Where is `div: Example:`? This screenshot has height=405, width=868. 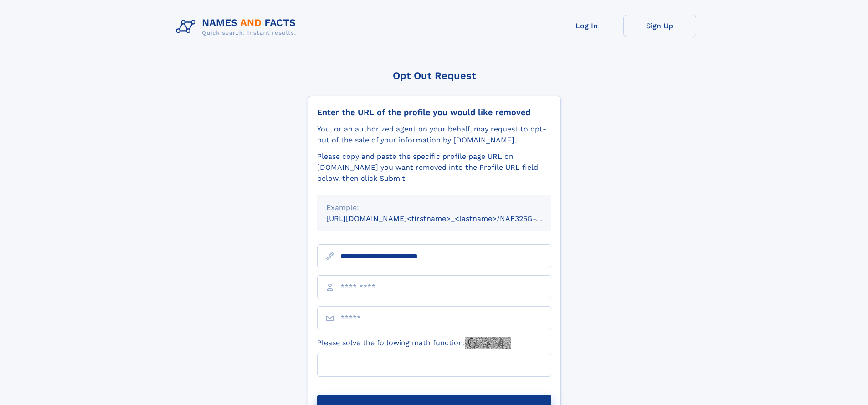 div: Example: is located at coordinates (434, 208).